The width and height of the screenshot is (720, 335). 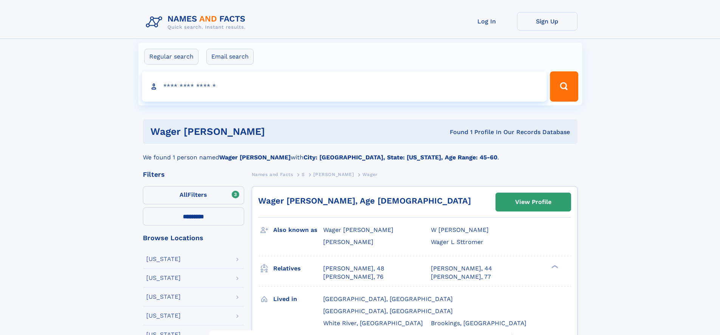 I want to click on img: Logo Names and Facts, so click(x=197, y=22).